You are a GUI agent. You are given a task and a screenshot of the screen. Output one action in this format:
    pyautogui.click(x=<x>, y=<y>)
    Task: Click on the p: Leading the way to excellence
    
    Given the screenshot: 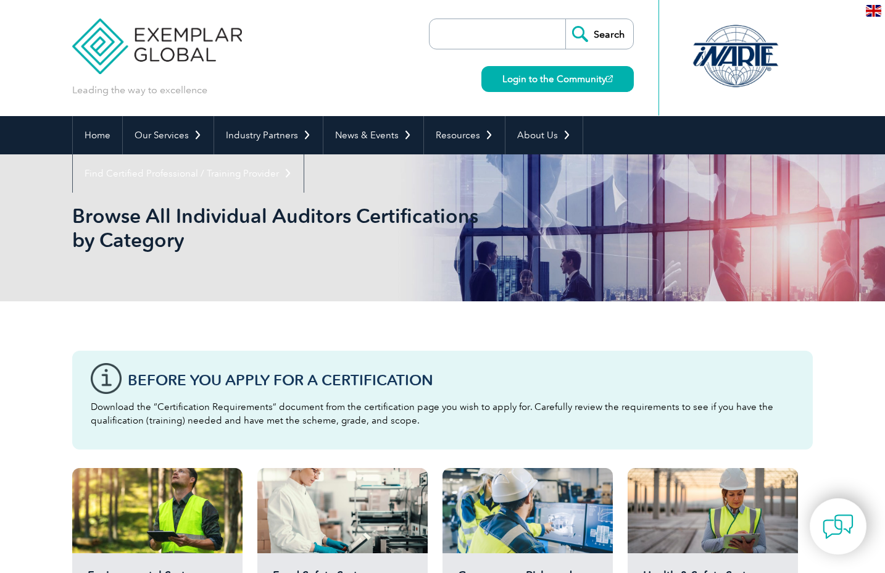 What is the action you would take?
    pyautogui.click(x=139, y=90)
    